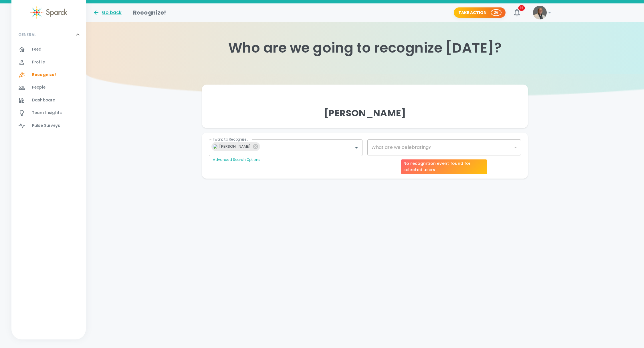 The width and height of the screenshot is (644, 348). I want to click on button: Go back, so click(107, 13).